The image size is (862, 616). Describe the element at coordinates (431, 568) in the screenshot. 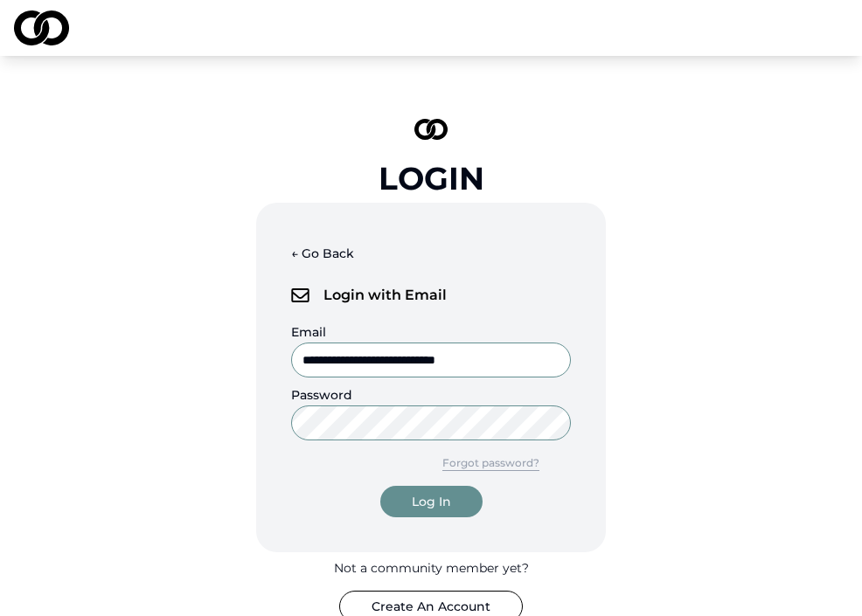

I see `div: Not a community member yet?` at that location.